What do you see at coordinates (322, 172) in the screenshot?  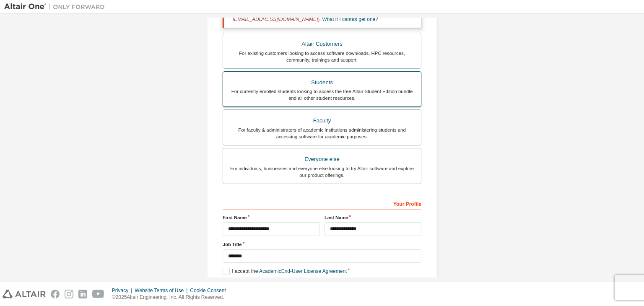 I see `div: For individuals, businesses and everyone else looking to try Altair software and explore our prod...` at bounding box center [322, 172].